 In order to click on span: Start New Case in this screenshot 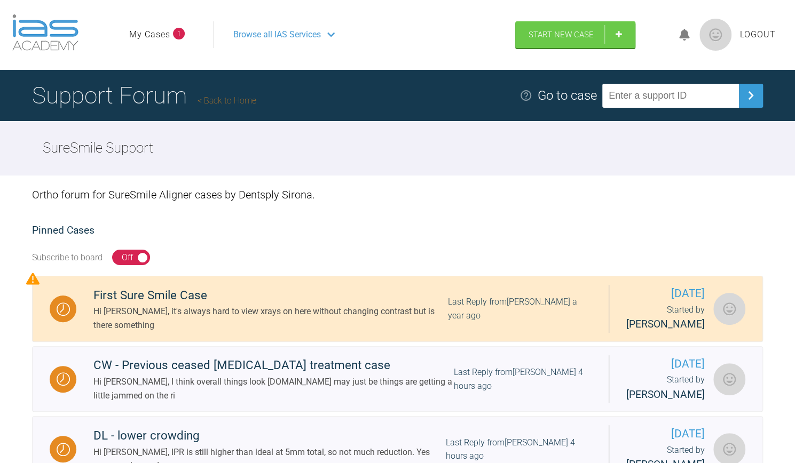, I will do `click(561, 35)`.